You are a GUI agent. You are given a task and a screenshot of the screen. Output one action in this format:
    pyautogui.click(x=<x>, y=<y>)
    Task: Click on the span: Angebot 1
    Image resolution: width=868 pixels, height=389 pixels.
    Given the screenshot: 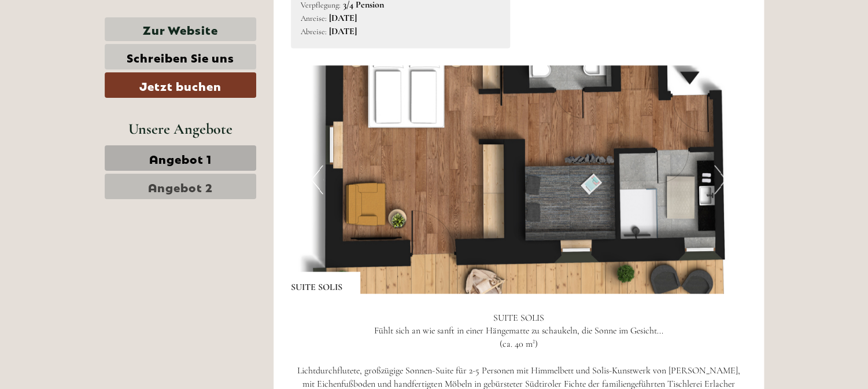 What is the action you would take?
    pyautogui.click(x=180, y=158)
    